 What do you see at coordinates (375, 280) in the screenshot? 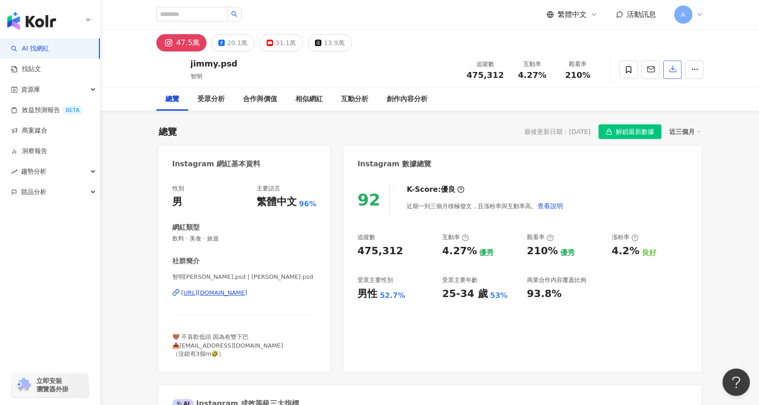
I see `div: 受眾主要性別` at bounding box center [375, 280].